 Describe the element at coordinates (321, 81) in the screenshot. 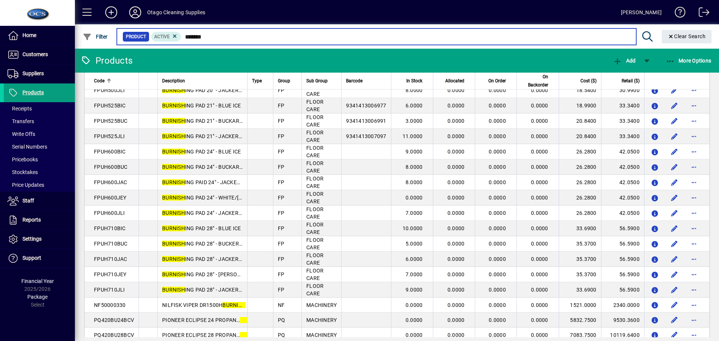

I see `div: Sub Group` at that location.